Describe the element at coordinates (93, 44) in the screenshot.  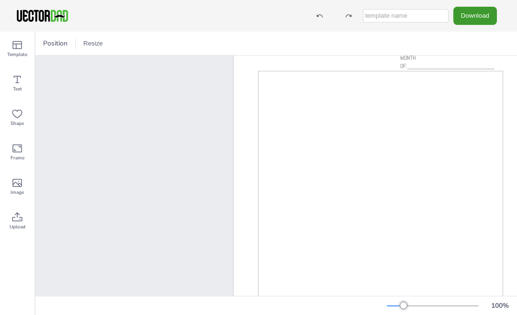
I see `button: Resize` at that location.